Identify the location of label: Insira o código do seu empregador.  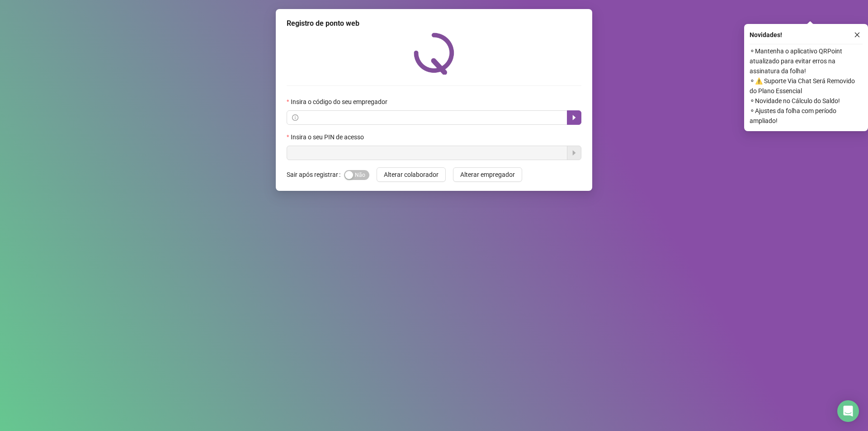
(340, 102).